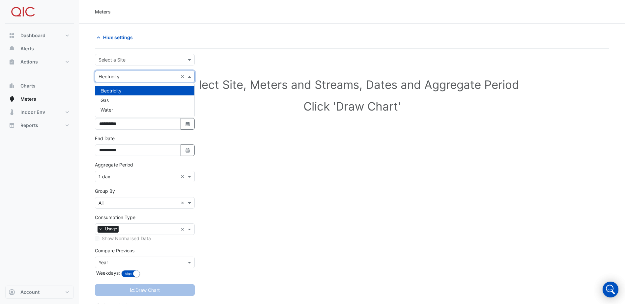  What do you see at coordinates (115, 217) in the screenshot?
I see `label: Consumption Type` at bounding box center [115, 217].